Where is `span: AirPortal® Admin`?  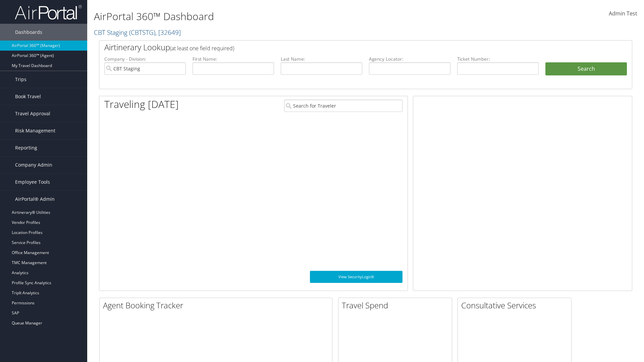
span: AirPortal® Admin is located at coordinates (35, 199).